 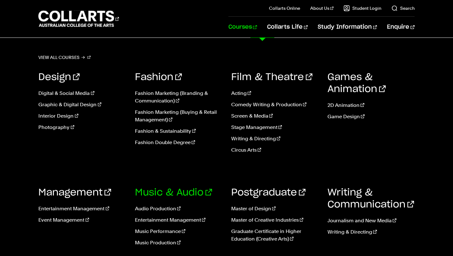 I want to click on a: Collarts Life, so click(x=287, y=27).